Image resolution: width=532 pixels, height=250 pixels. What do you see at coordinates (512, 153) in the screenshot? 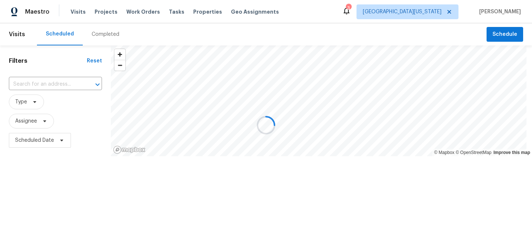
I see `a: Improve this map` at bounding box center [512, 153].